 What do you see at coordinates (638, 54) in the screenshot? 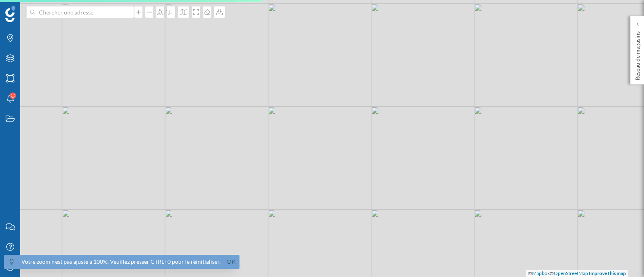
I see `p: Réseau de magasins` at bounding box center [638, 54].